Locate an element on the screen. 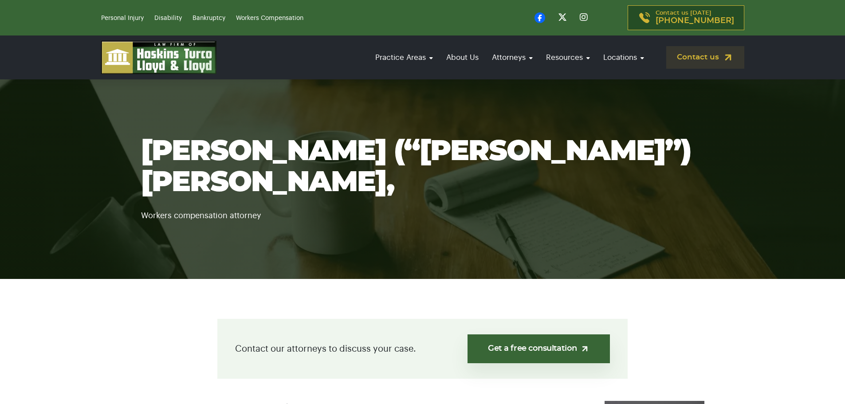 The height and width of the screenshot is (404, 845). a: Attorneys is located at coordinates (512, 57).